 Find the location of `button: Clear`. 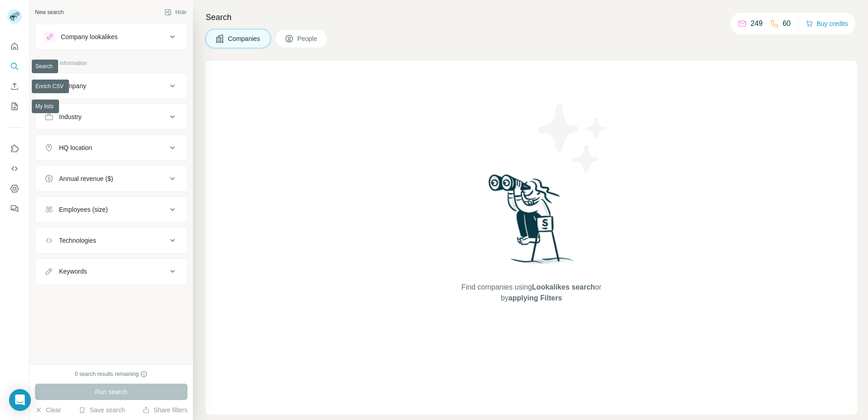

button: Clear is located at coordinates (48, 410).